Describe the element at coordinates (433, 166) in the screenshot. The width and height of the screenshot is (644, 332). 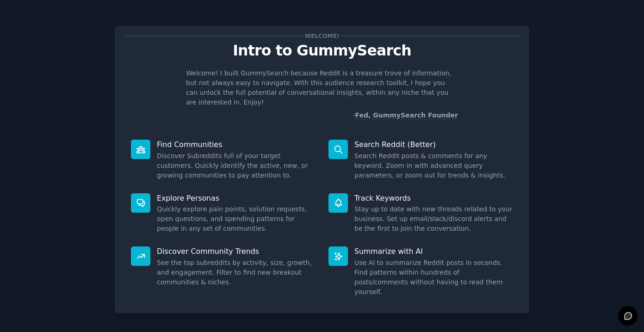
I see `dd: Search Reddit posts & comments for any keyword. Zoom in with advanced query parameters, or zoom o...` at that location.